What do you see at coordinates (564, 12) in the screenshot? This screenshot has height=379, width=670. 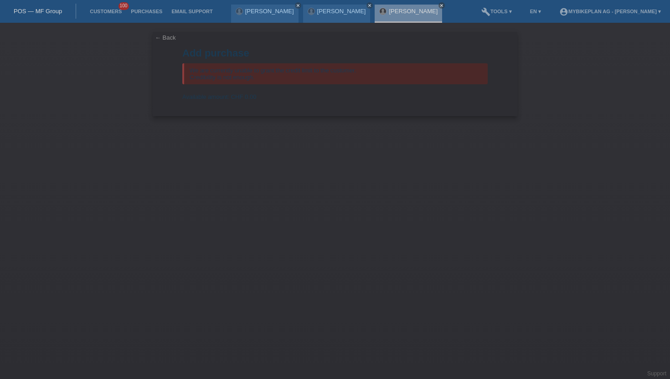 I see `i: account_circle` at bounding box center [564, 12].